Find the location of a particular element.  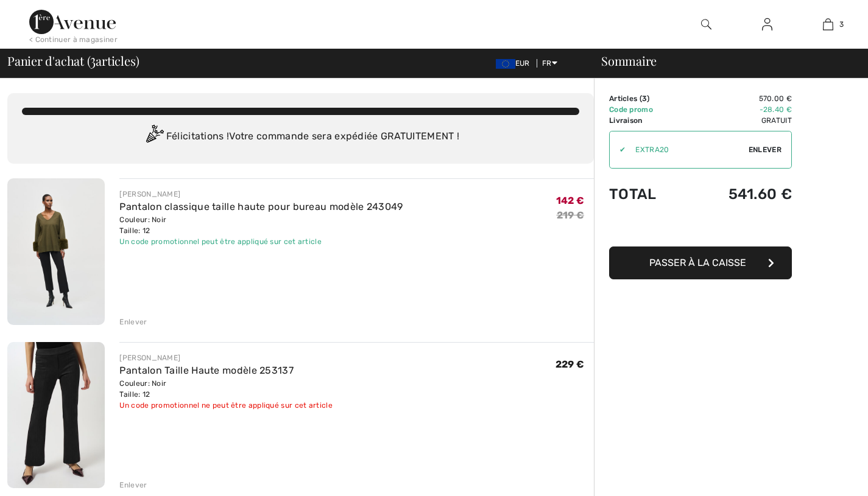

td: Gratuit is located at coordinates (739, 120).